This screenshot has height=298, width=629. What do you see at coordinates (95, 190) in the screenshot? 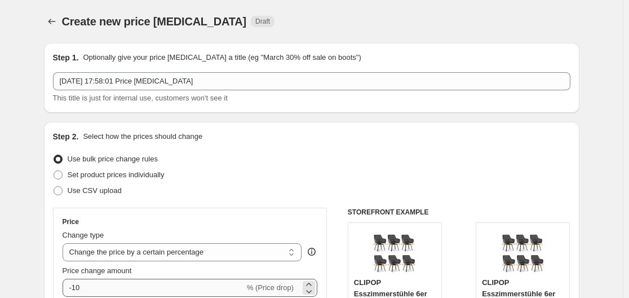
I see `span: Use CSV upload` at bounding box center [95, 190].